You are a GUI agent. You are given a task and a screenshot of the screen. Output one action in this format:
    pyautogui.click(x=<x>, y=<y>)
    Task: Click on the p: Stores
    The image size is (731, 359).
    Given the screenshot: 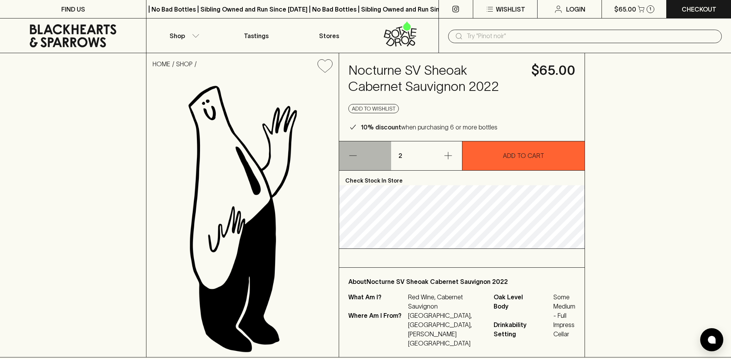 What is the action you would take?
    pyautogui.click(x=329, y=36)
    